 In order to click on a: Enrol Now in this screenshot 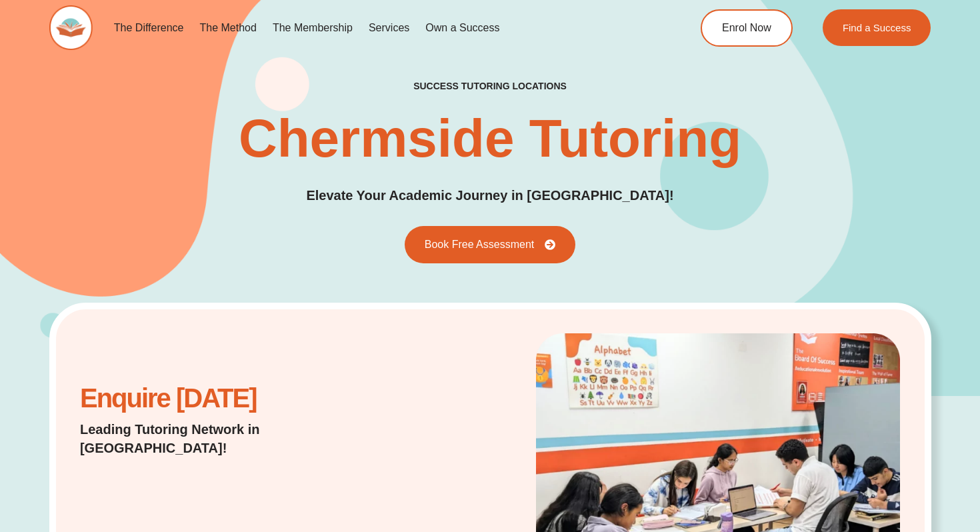, I will do `click(746, 28)`.